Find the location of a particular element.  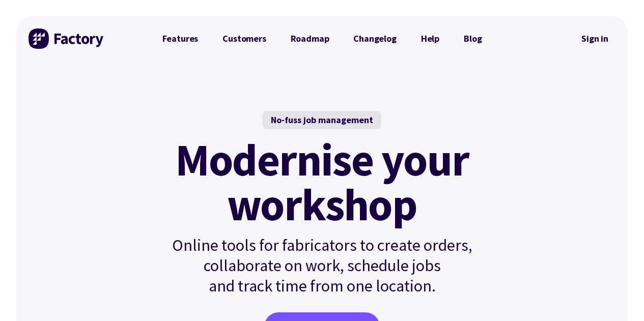

a: Sign in is located at coordinates (594, 38).